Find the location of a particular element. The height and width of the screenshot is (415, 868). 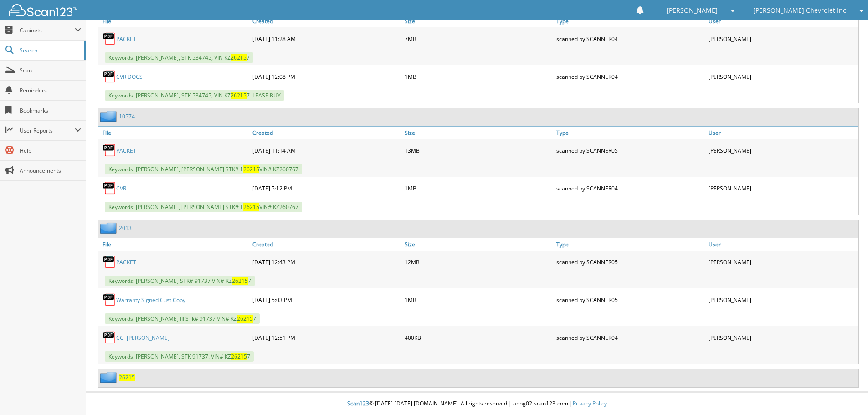

a: CVR DOCS is located at coordinates (129, 77).